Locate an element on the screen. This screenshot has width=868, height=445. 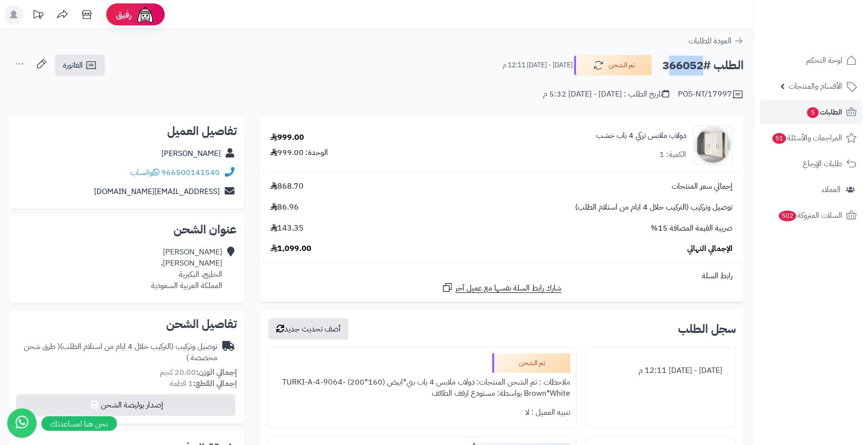
span: الأقسام والمنتجات is located at coordinates (815, 86).